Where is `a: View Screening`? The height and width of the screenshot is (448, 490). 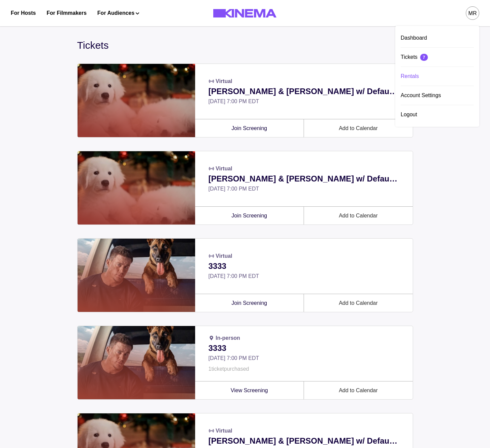 a: View Screening is located at coordinates (250, 390).